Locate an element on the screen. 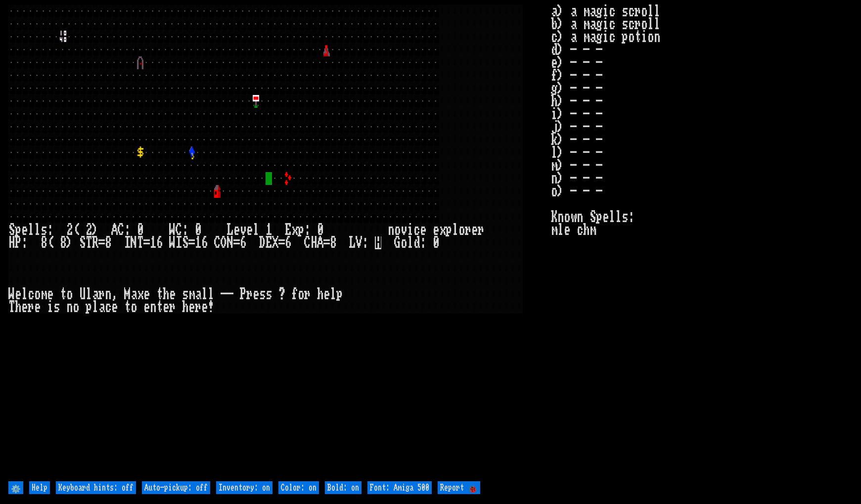  div: L is located at coordinates (230, 230).